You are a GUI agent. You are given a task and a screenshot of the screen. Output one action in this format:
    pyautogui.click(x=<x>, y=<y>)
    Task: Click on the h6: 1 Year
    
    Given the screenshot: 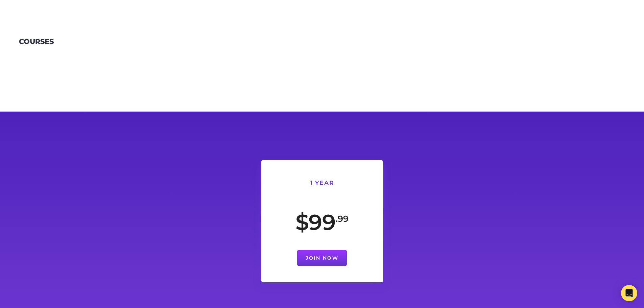 What is the action you would take?
    pyautogui.click(x=322, y=183)
    